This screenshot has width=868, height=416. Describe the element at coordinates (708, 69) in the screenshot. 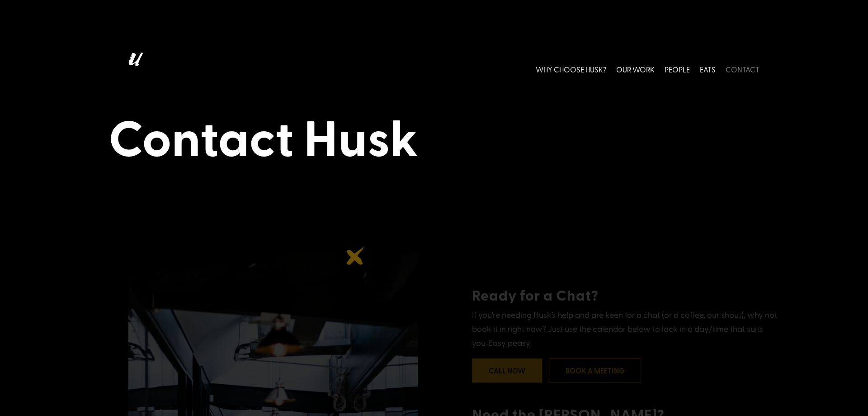

I see `a: EATS` at that location.